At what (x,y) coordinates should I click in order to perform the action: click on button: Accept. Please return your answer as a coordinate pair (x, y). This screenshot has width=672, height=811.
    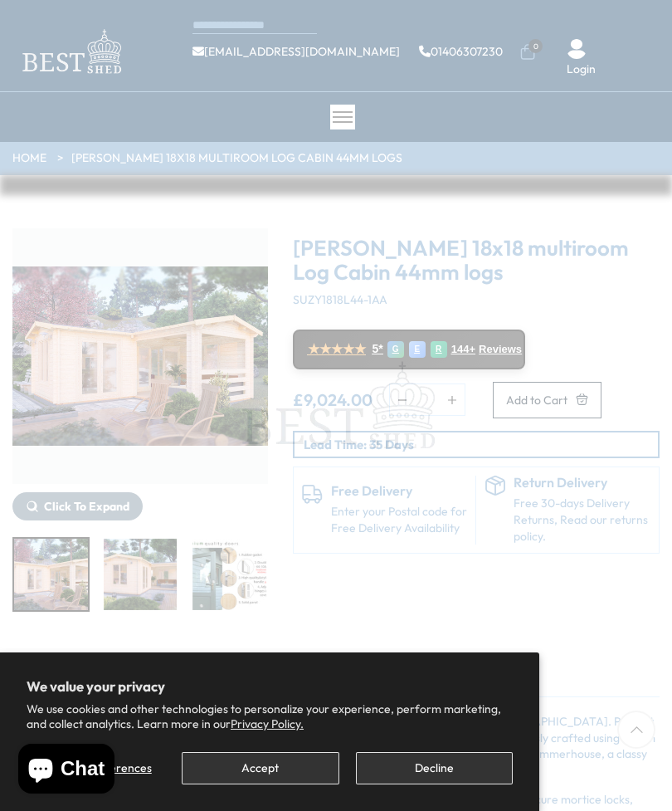
    Looking at the image, I should click on (260, 768).